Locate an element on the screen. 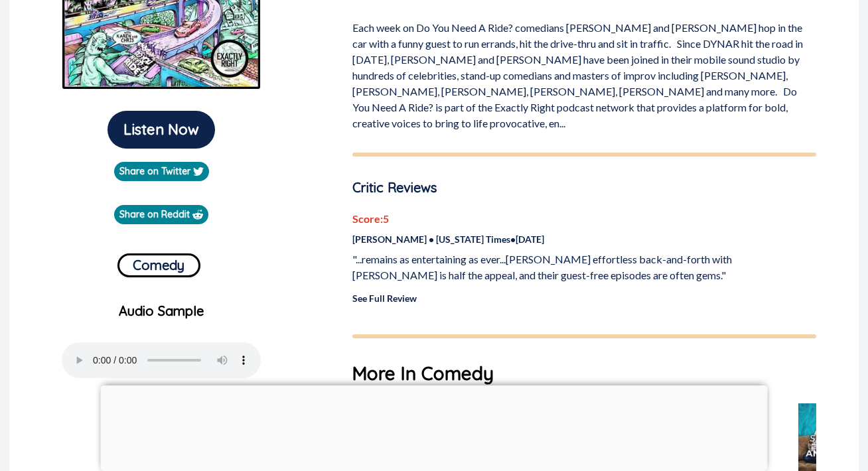 This screenshot has width=868, height=471. a: Comedy is located at coordinates (158, 263).